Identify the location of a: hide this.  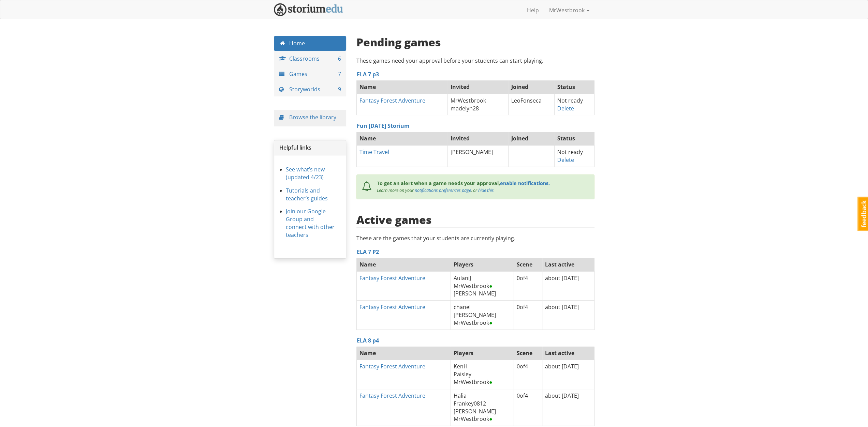
(486, 190).